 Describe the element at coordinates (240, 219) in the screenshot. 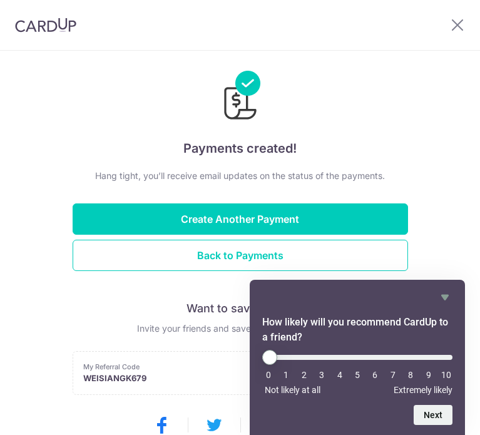

I see `button: Create Another Payment` at that location.